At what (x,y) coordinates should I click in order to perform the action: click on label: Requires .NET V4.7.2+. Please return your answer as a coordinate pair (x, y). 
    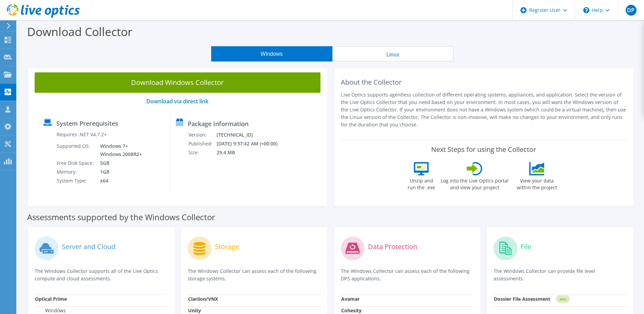
    Looking at the image, I should click on (82, 134).